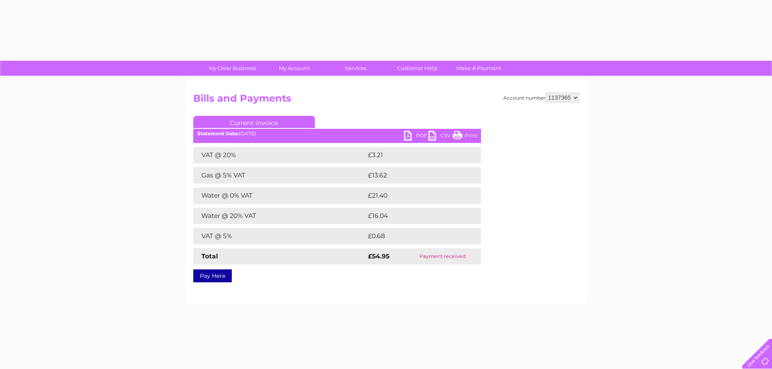 This screenshot has height=369, width=772. I want to click on td: £16.04, so click(415, 216).